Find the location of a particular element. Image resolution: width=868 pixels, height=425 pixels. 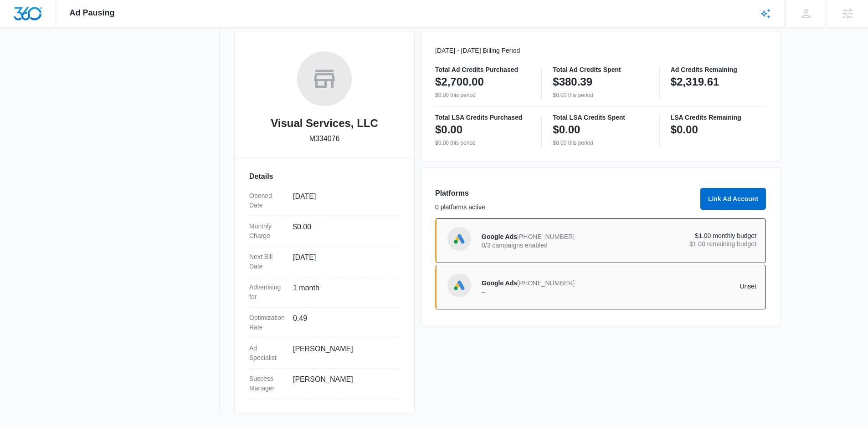

dd: 0.49 is located at coordinates (343, 323).